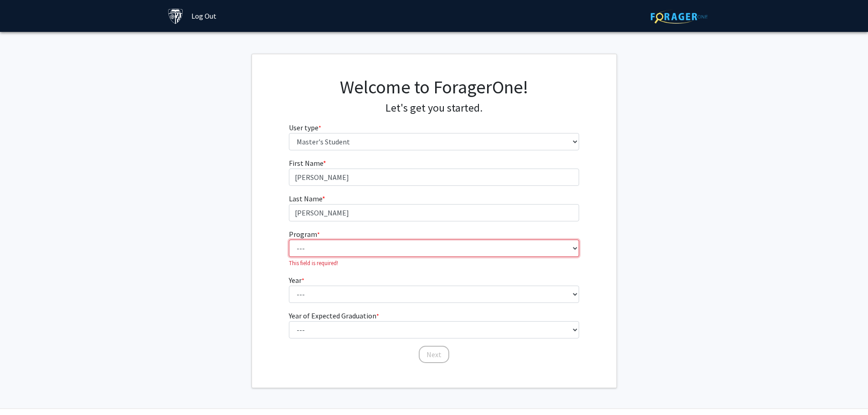 This screenshot has width=868, height=415. I want to click on span: First Name, so click(306, 163).